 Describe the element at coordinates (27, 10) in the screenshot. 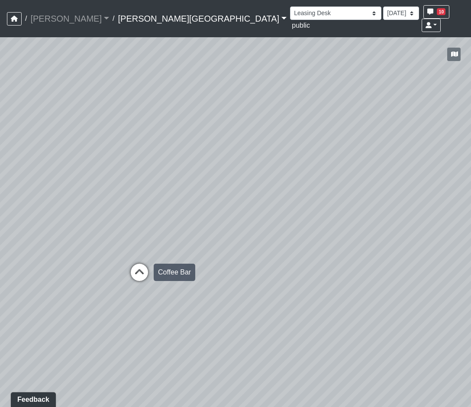

I see `button: Feedback` at that location.